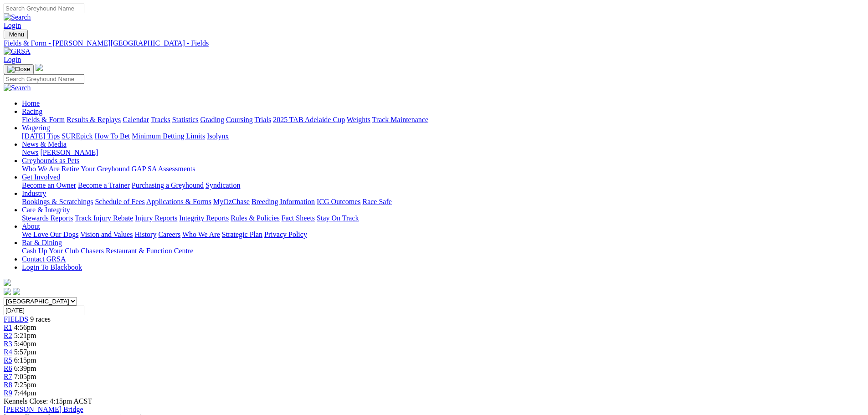 This screenshot has width=868, height=415. What do you see at coordinates (179, 201) in the screenshot?
I see `a: Applications & Forms` at bounding box center [179, 201].